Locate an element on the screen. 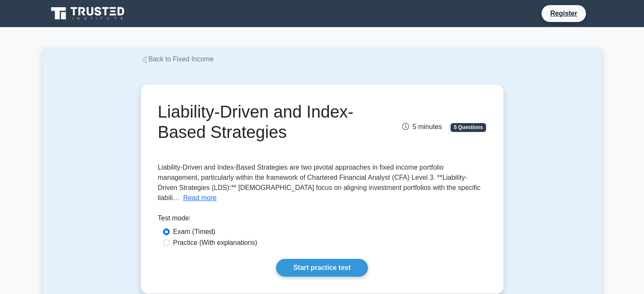 The image size is (644, 294). label: Practice (With explanations) is located at coordinates (215, 243).